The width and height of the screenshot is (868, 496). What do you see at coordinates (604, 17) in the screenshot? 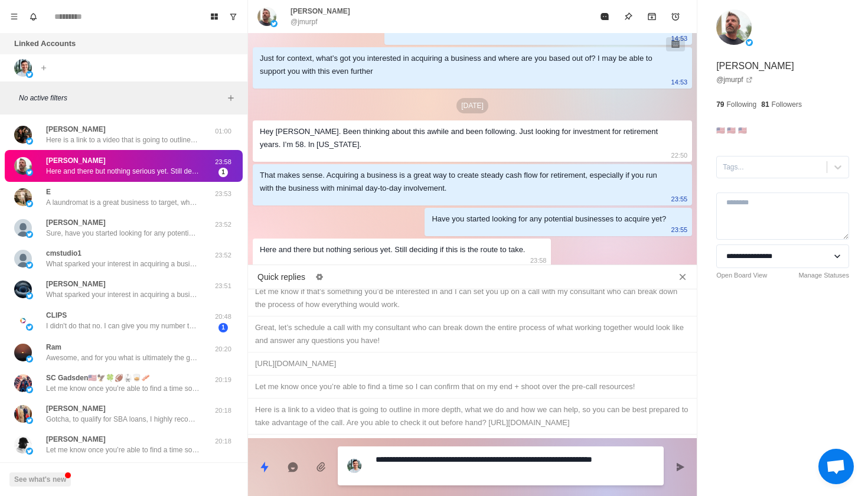
I see `button: Mark as read` at bounding box center [604, 17].